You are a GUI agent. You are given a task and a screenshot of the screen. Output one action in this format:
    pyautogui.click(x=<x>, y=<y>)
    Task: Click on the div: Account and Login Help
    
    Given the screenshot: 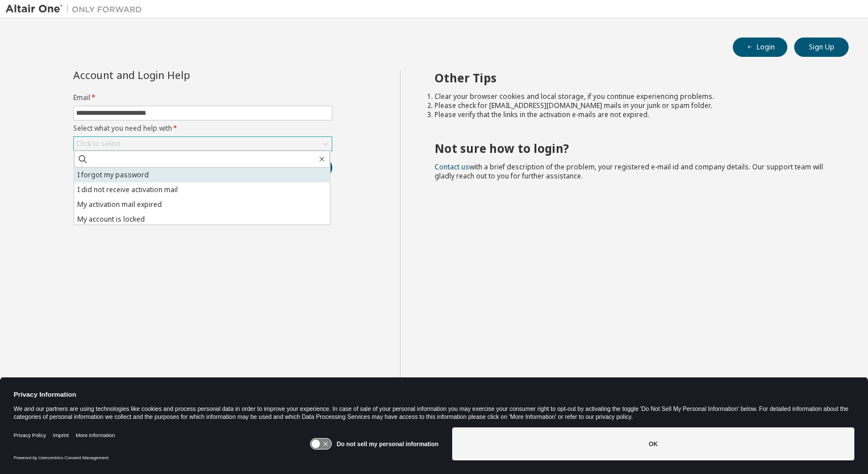 What is the action you would take?
    pyautogui.click(x=177, y=75)
    